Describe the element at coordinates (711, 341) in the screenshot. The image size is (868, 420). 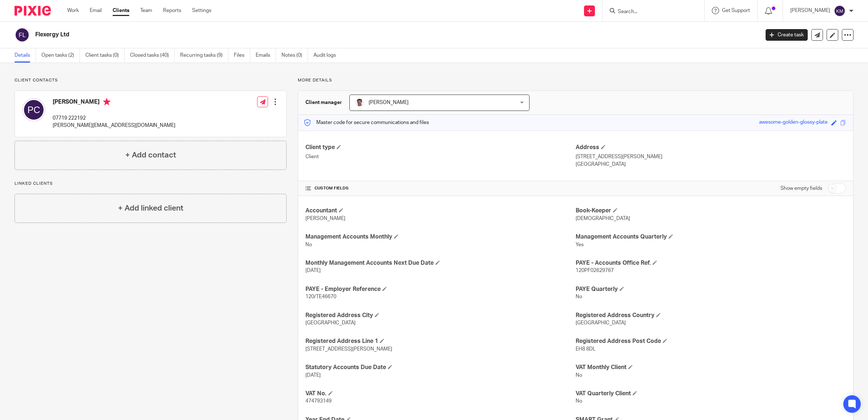
I see `h4: Registered Address Post Code` at that location.